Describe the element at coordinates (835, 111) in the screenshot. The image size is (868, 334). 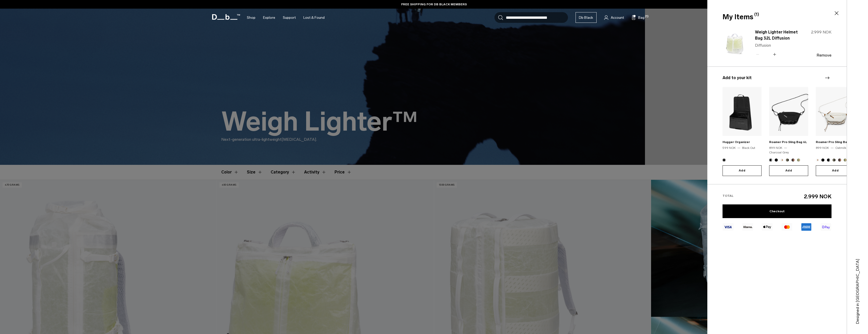
I see `img: Roamer Pro Sling Bag 6L Oatmilk` at that location.